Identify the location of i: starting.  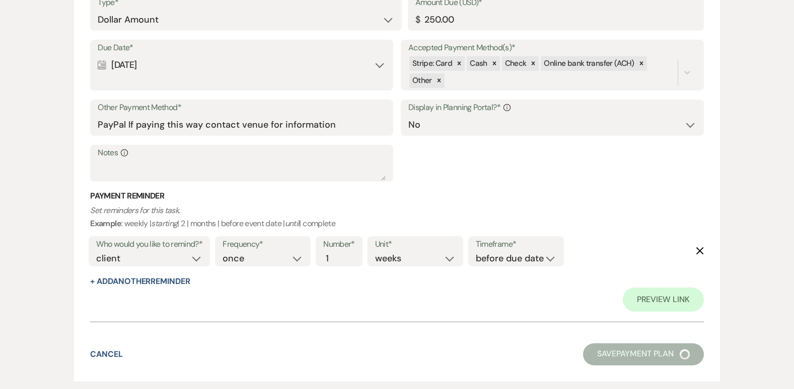
(164, 223).